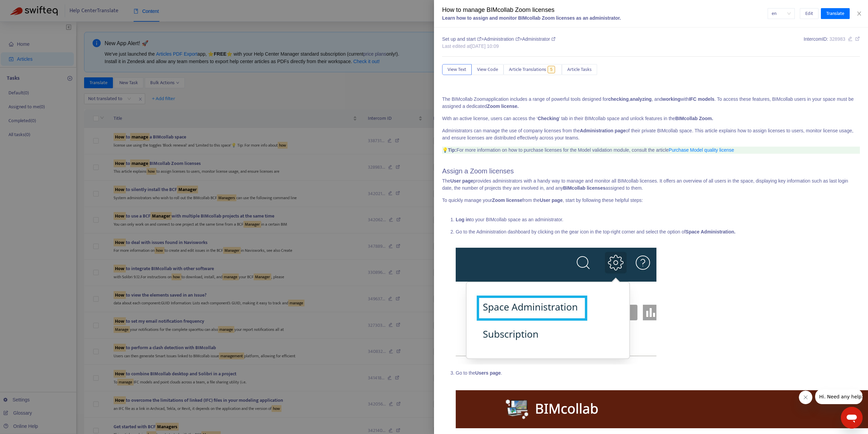 The image size is (868, 434). Describe the element at coordinates (701, 150) in the screenshot. I see `a: Purchase Model quality license` at that location.